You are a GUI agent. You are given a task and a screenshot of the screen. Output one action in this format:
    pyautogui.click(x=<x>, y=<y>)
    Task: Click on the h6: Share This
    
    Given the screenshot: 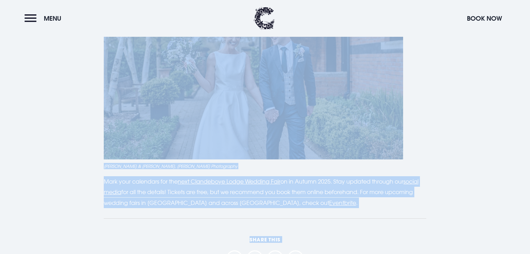 What is the action you would take?
    pyautogui.click(x=265, y=240)
    